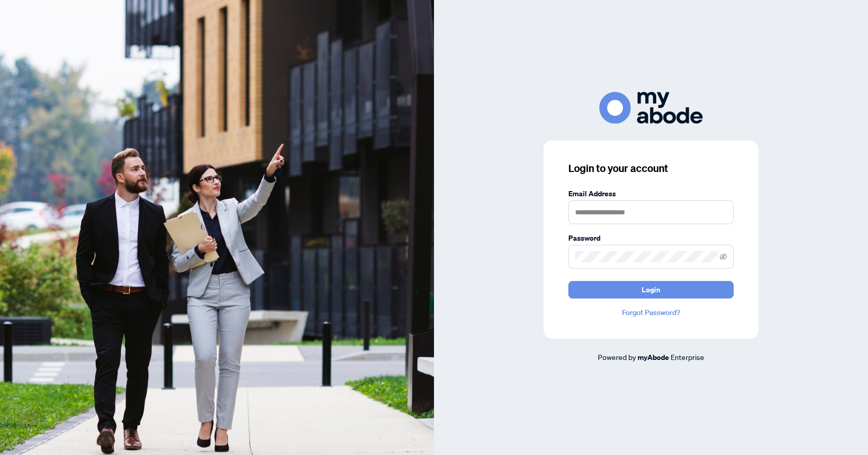 This screenshot has height=455, width=868. Describe the element at coordinates (651, 238) in the screenshot. I see `label: Password` at that location.